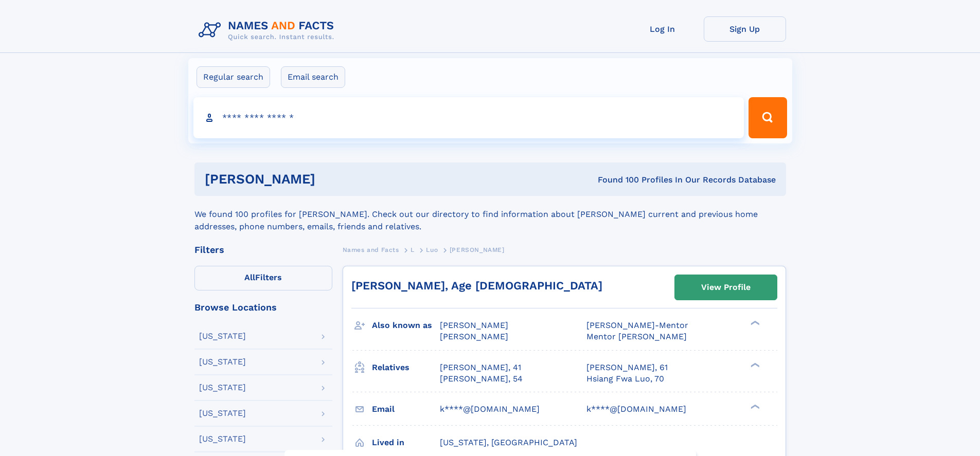 The width and height of the screenshot is (980, 456). I want to click on a: View Profile, so click(726, 288).